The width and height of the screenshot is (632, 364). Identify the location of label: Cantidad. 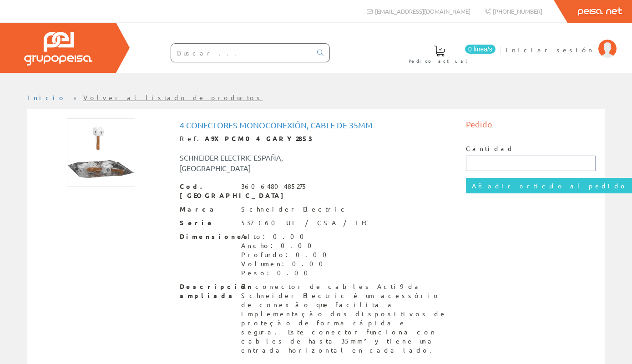
(490, 149).